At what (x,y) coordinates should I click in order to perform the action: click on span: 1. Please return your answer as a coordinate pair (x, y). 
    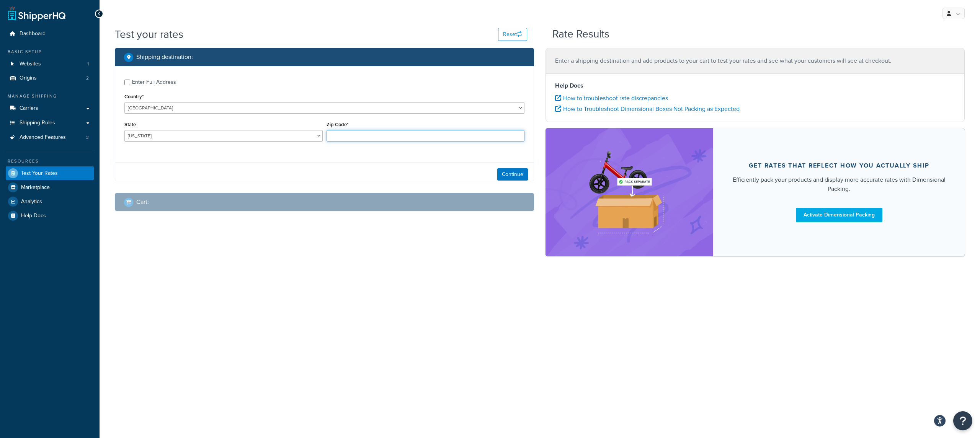
    Looking at the image, I should click on (88, 64).